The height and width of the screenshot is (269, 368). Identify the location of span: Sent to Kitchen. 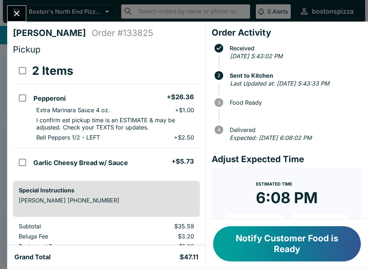
(294, 76).